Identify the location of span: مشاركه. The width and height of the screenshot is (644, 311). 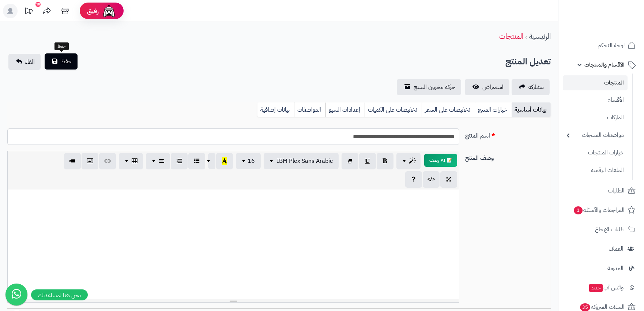
(536, 87).